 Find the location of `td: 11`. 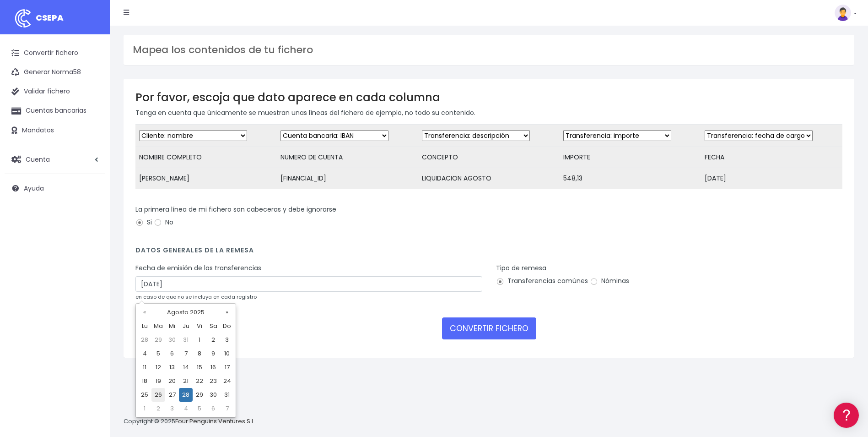

td: 11 is located at coordinates (144, 368).